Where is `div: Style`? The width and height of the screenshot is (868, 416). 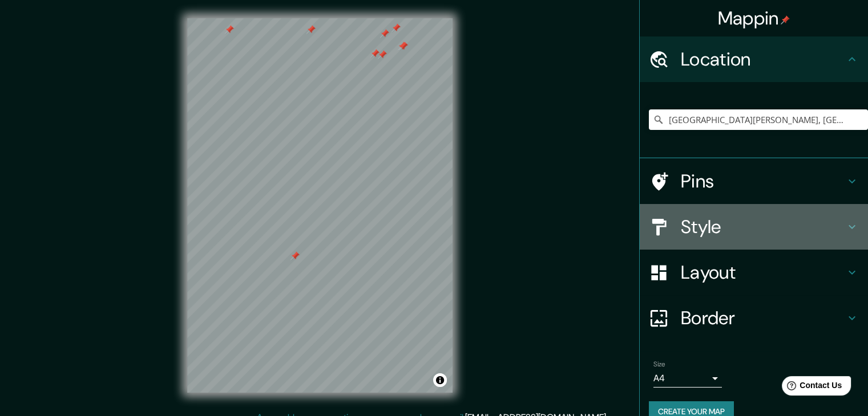
div: Style is located at coordinates (754, 227).